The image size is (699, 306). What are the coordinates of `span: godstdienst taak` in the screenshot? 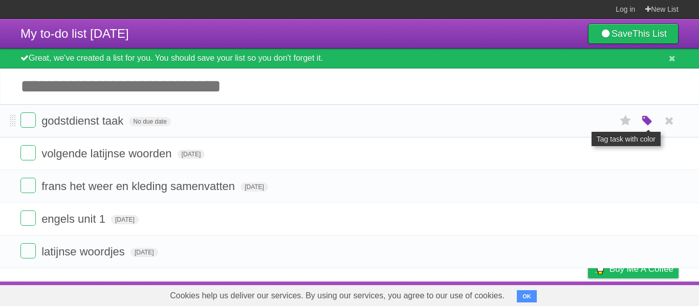 It's located at (83, 121).